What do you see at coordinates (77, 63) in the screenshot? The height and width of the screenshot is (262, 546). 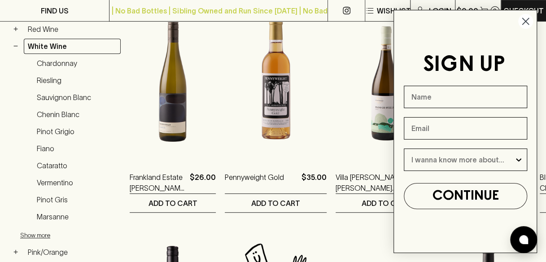 I see `a: Chardonnay` at bounding box center [77, 63].